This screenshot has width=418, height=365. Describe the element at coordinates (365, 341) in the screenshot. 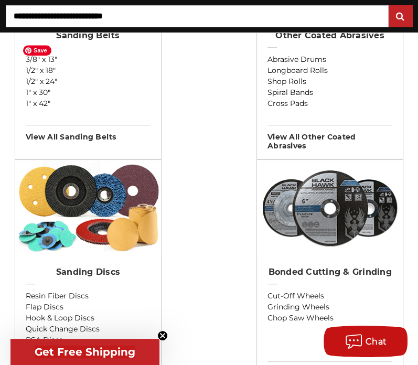

I see `button: Chat` at that location.